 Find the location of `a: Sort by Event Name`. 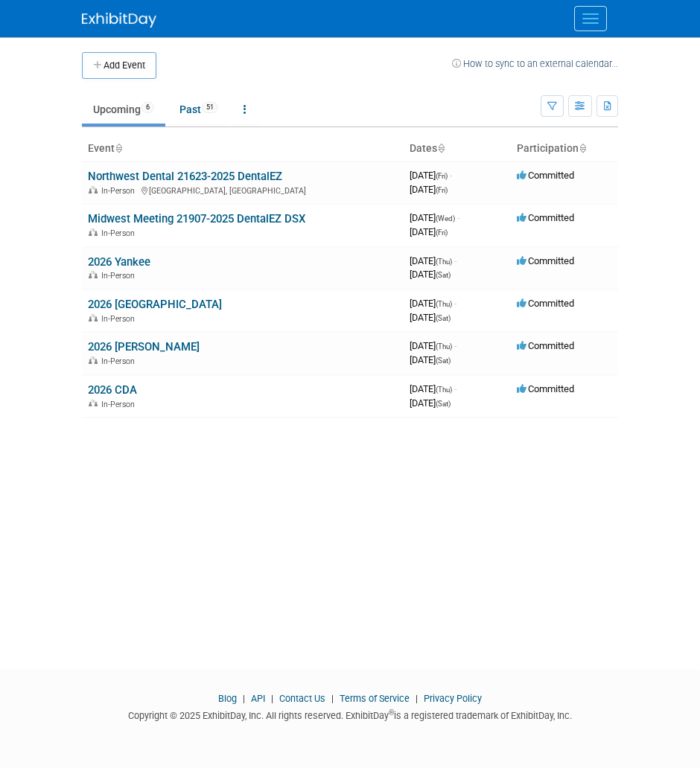

a: Sort by Event Name is located at coordinates (118, 149).